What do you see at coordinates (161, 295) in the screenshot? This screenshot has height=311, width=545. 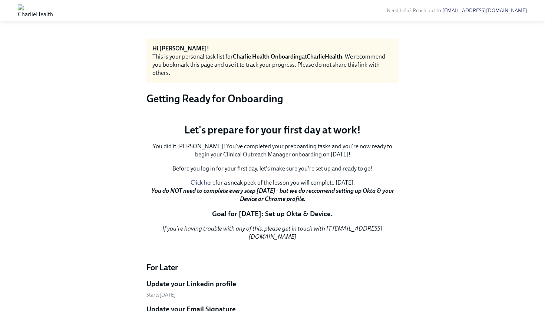 I see `span: Monday, August 18th 2025, 10:00 am` at bounding box center [161, 295].